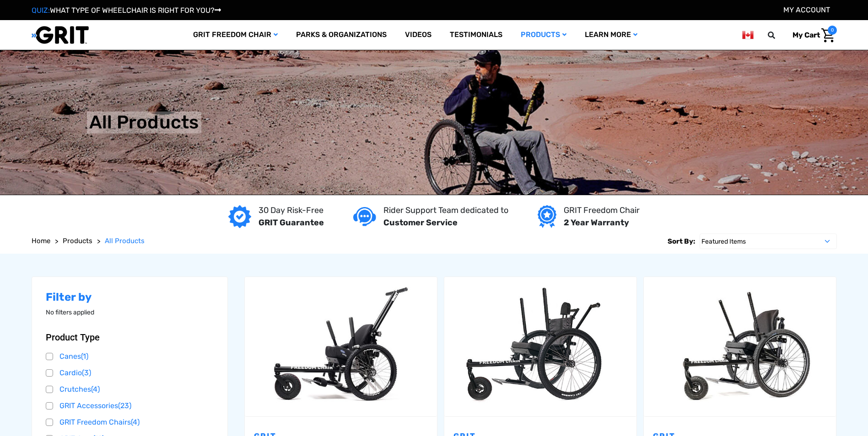  What do you see at coordinates (420, 223) in the screenshot?
I see `strong: Customer Service` at bounding box center [420, 223].